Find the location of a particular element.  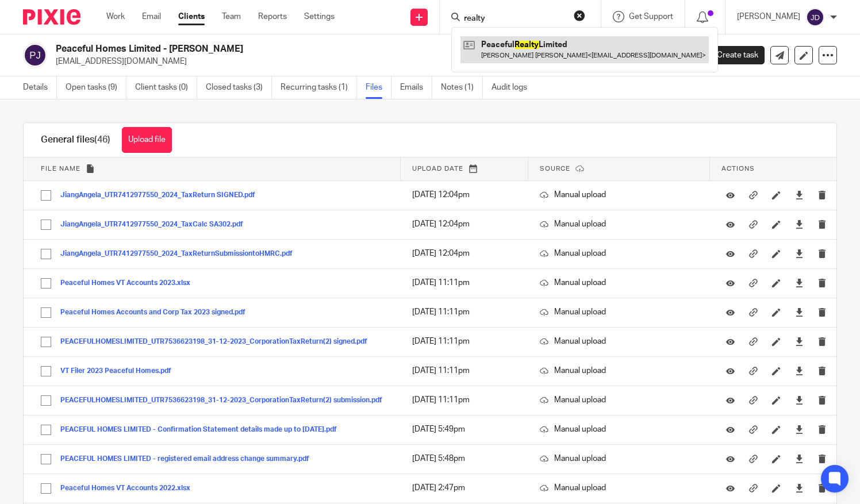

span: Source is located at coordinates (555, 168).